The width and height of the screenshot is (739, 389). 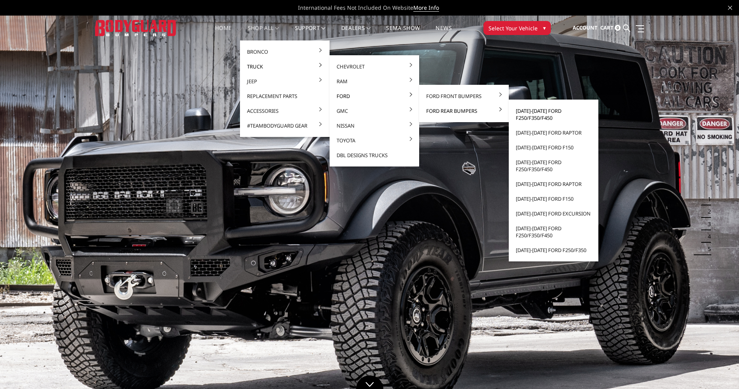 What do you see at coordinates (426, 8) in the screenshot?
I see `a: More Info` at bounding box center [426, 8].